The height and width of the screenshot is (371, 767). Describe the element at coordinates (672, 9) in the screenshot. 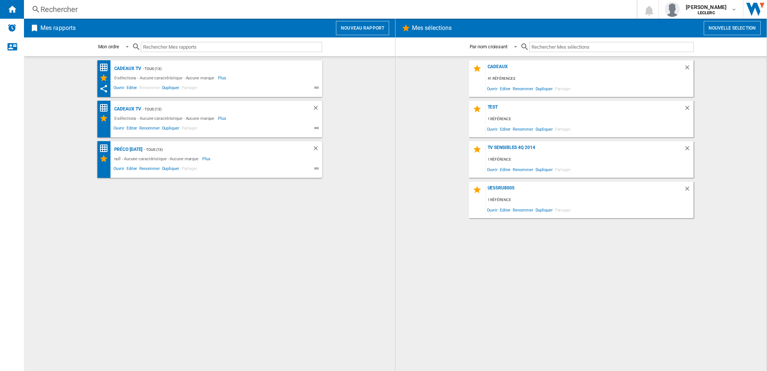

I see `img: profile.jpg` at that location.